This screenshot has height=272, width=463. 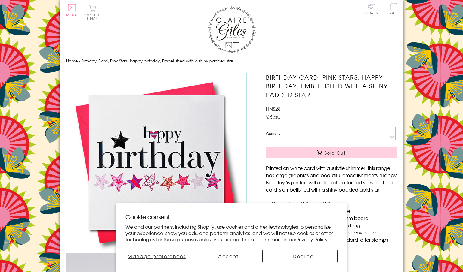 I want to click on button: Basket0 items, so click(x=92, y=12).